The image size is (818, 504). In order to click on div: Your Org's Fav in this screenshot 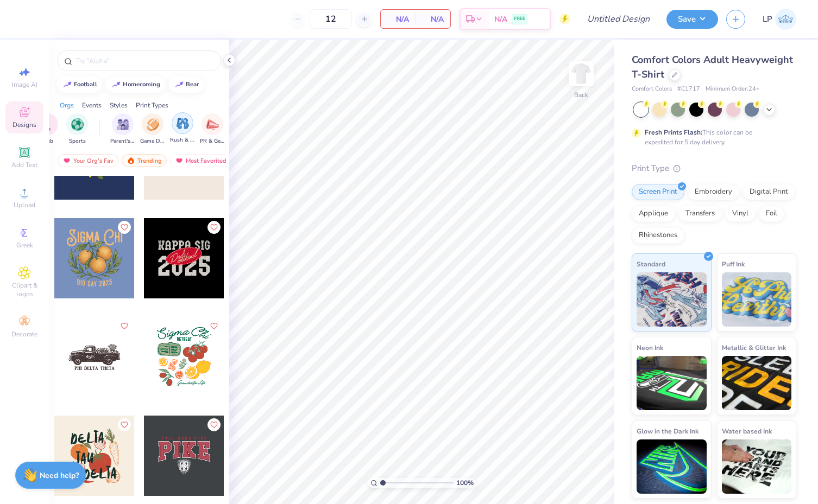, I will do `click(88, 161)`.